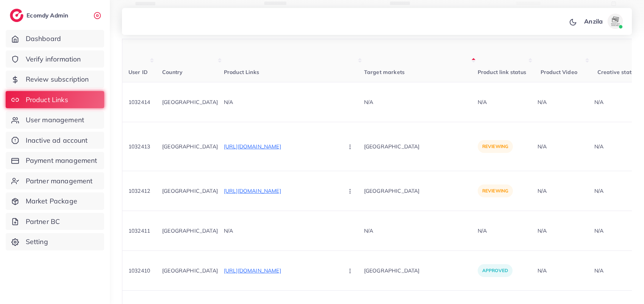  Describe the element at coordinates (384, 72) in the screenshot. I see `span: Target markets` at that location.